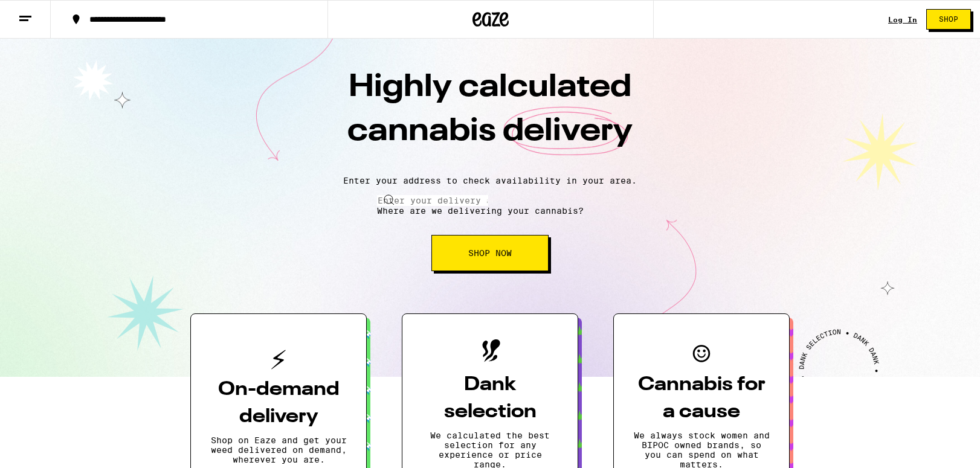  I want to click on h3: Cannabis for a cause, so click(701, 398).